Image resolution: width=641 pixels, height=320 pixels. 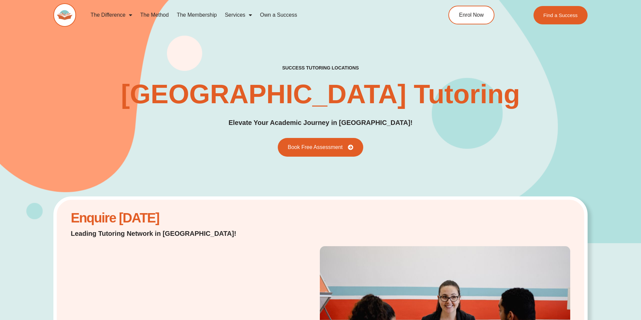 I want to click on h2: success tutoring locations, so click(x=321, y=68).